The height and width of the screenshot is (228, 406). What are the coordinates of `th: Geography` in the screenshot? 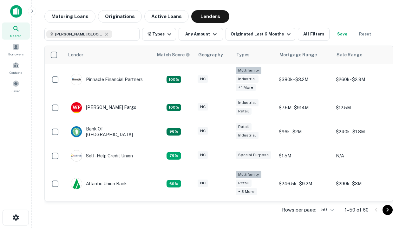 It's located at (214, 55).